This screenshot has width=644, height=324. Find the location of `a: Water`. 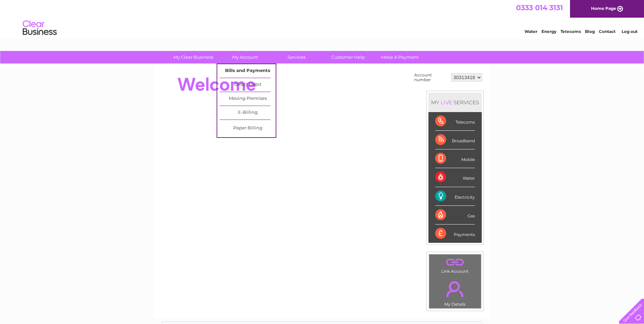

a: Water is located at coordinates (531, 31).